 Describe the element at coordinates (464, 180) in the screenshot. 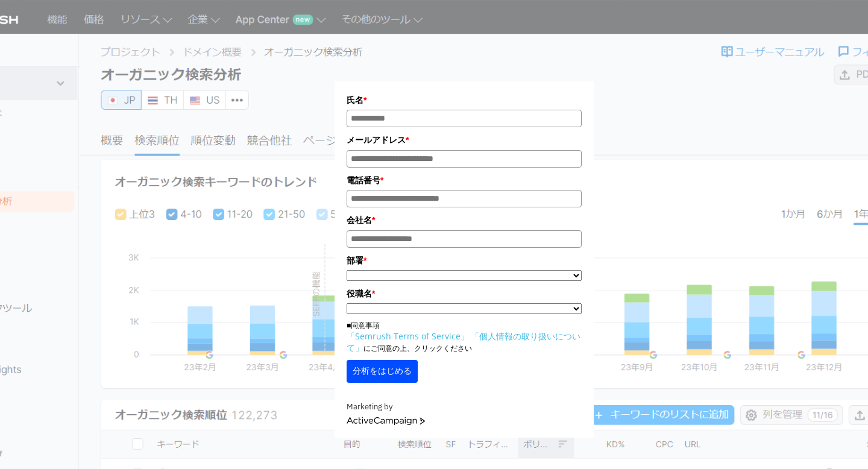

I see `label: 電話番号` at that location.